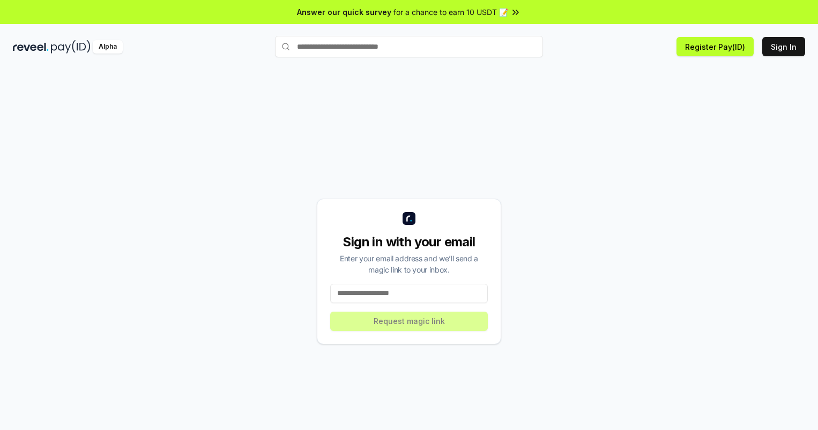  What do you see at coordinates (409, 219) in the screenshot?
I see `img: logo_small` at bounding box center [409, 219].